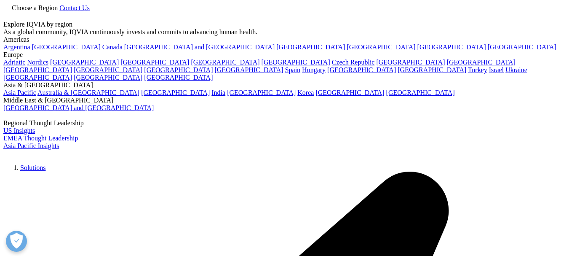 This screenshot has width=569, height=256. Describe the element at coordinates (14, 62) in the screenshot. I see `a: Adriatic` at that location.